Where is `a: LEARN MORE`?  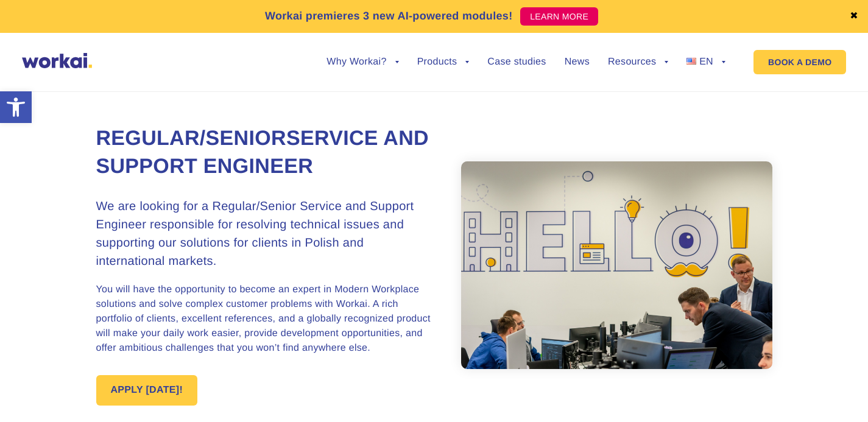 a: LEARN MORE is located at coordinates (559, 17).